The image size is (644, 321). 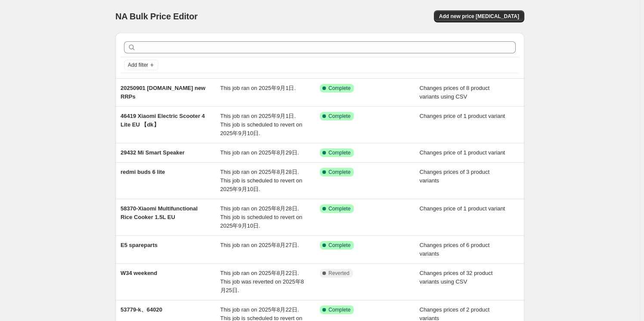 What do you see at coordinates (152, 152) in the screenshot?
I see `span: 29432 Mi Smart Speaker` at bounding box center [152, 152].